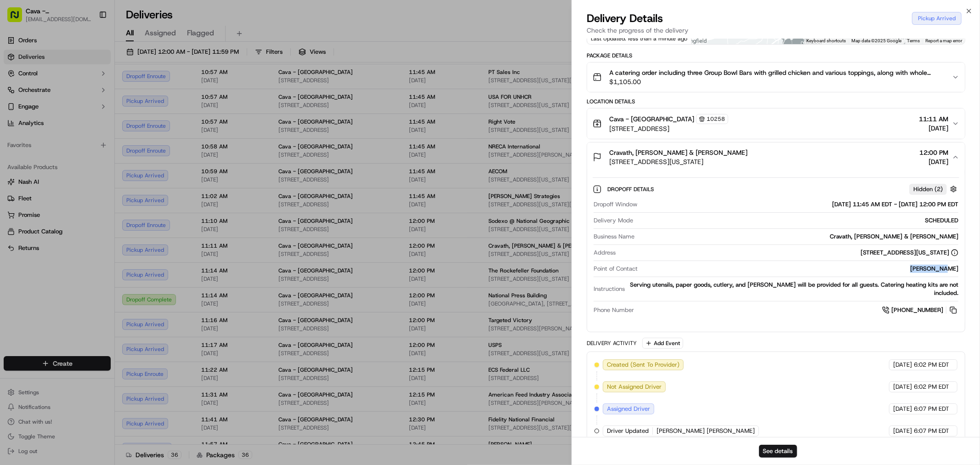 The height and width of the screenshot is (465, 980). I want to click on span: Created (Sent To Provider), so click(643, 365).